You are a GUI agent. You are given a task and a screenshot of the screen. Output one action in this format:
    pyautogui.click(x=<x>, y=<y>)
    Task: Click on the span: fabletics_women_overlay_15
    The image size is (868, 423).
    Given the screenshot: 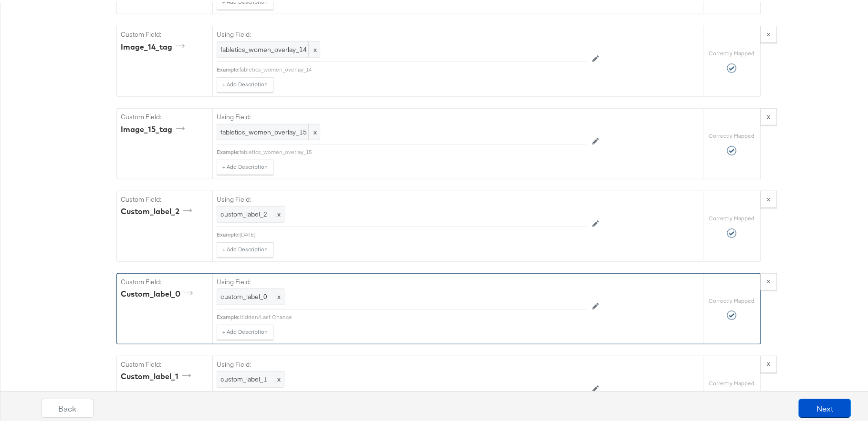 What is the action you would take?
    pyautogui.click(x=268, y=131)
    